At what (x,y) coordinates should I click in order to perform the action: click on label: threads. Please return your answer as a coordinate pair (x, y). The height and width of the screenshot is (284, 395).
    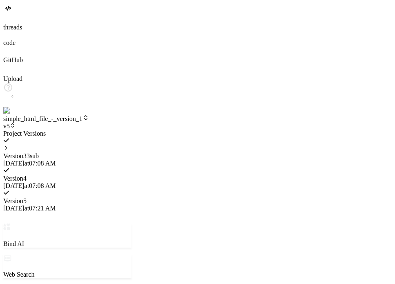
    Looking at the image, I should click on (13, 27).